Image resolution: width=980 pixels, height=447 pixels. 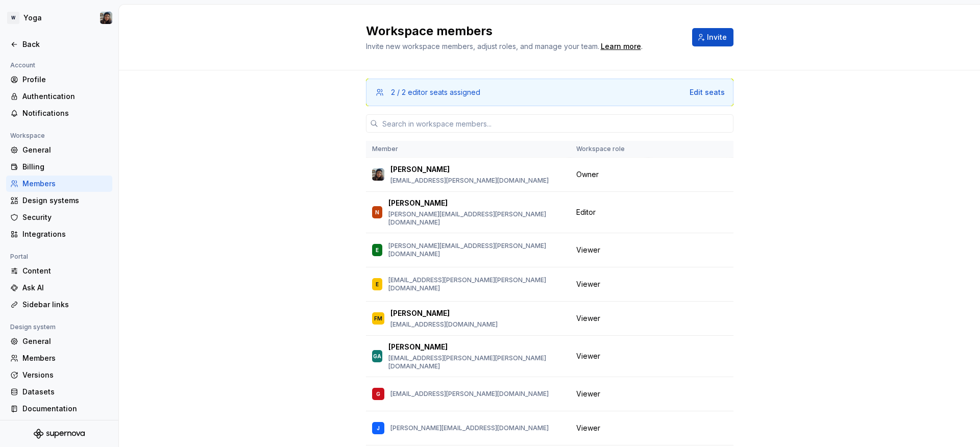 I want to click on div: Datasets, so click(x=65, y=392).